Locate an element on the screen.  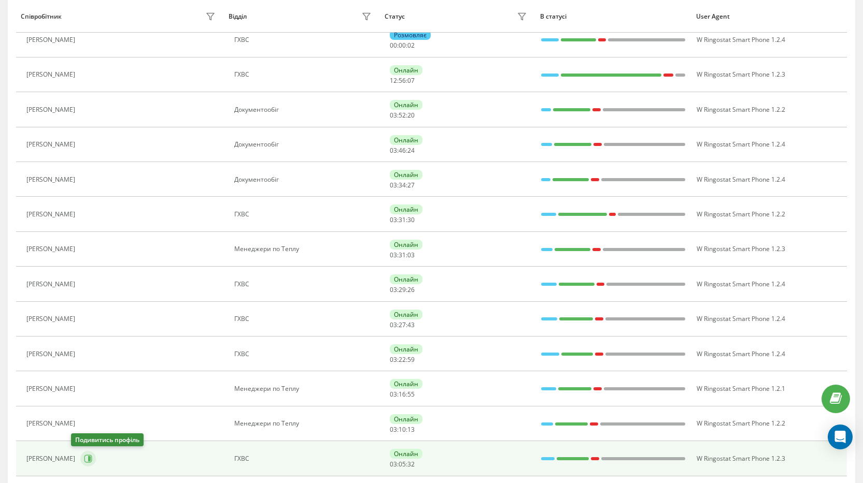
div: Статус is located at coordinates (394, 17).